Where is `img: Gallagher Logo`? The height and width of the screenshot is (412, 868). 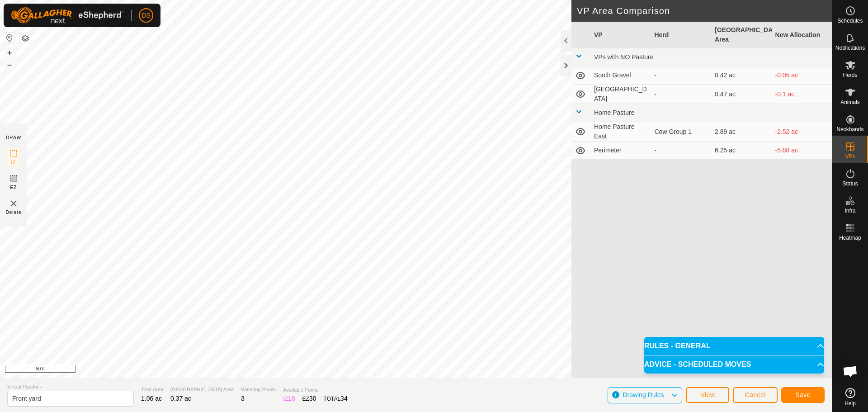 img: Gallagher Logo is located at coordinates (67, 16).